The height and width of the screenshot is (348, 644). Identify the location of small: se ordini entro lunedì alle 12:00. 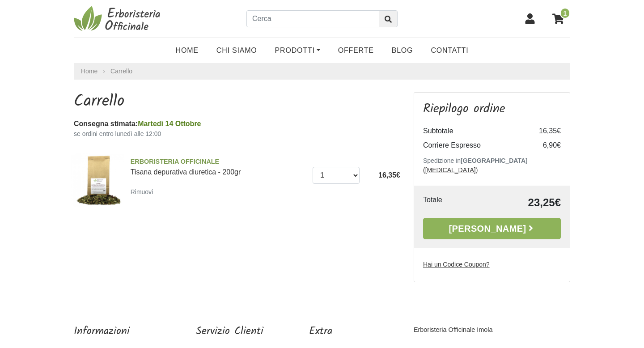
(237, 134).